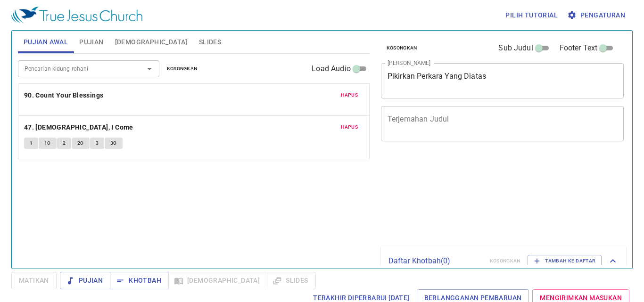  What do you see at coordinates (435, 261) in the screenshot?
I see `p: Daftar Khotbah ( 0 )` at bounding box center [435, 261].